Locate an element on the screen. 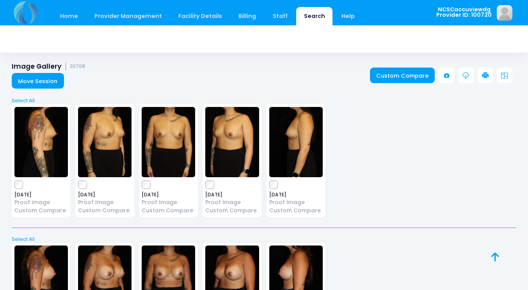 This screenshot has height=290, width=528. a: Move Session is located at coordinates (38, 81).